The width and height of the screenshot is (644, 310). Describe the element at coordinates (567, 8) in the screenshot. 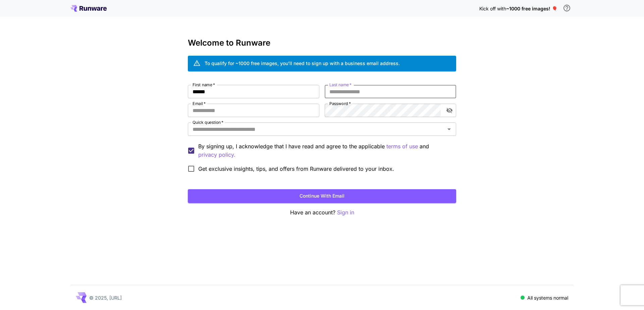

I see `button: In order to qualify for free credit, you need to sign up with a business email address and click ...` at that location.